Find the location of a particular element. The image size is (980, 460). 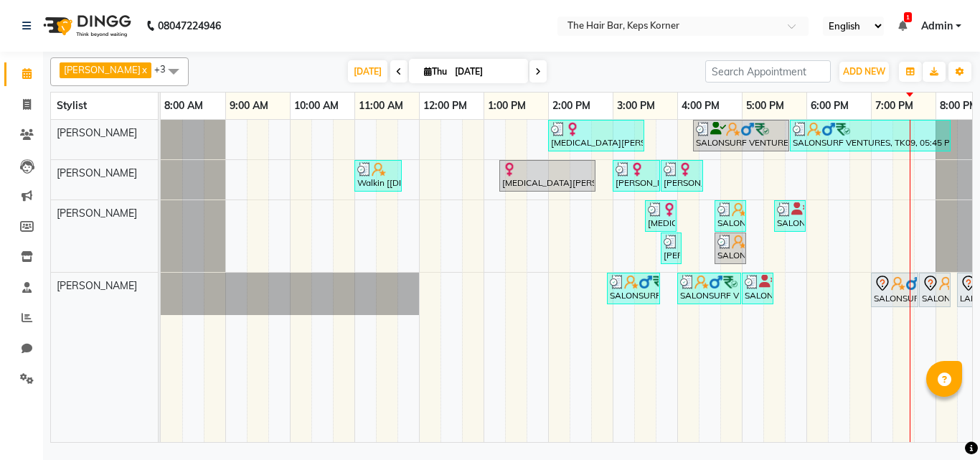

span: +3 is located at coordinates (165, 69).